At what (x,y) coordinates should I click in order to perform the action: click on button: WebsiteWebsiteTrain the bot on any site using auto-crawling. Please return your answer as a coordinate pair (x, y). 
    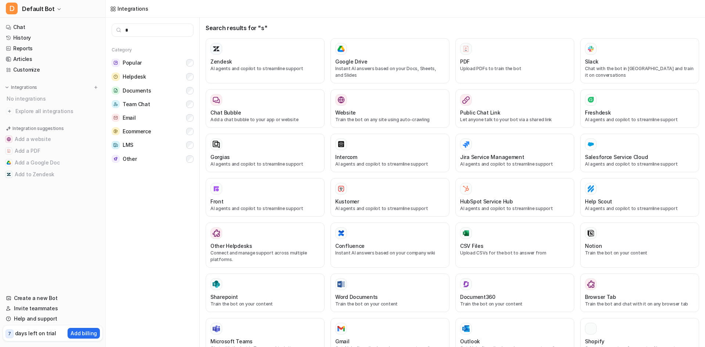
    Looking at the image, I should click on (390, 108).